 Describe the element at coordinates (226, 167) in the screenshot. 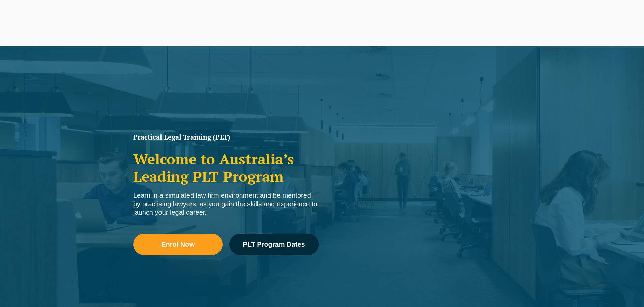

I see `h2: Welcome to Australia’s Leading PLT Program` at that location.